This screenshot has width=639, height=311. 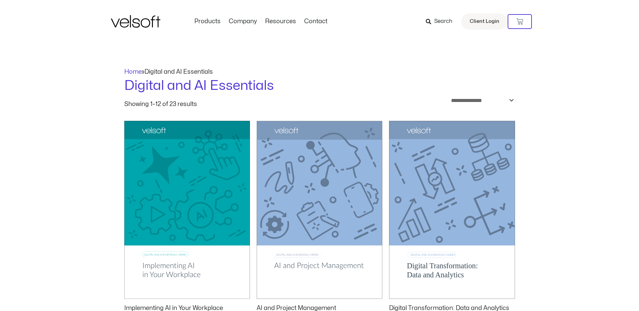 What do you see at coordinates (187, 210) in the screenshot?
I see `img: Implementing AI in Your Workplace` at bounding box center [187, 210].